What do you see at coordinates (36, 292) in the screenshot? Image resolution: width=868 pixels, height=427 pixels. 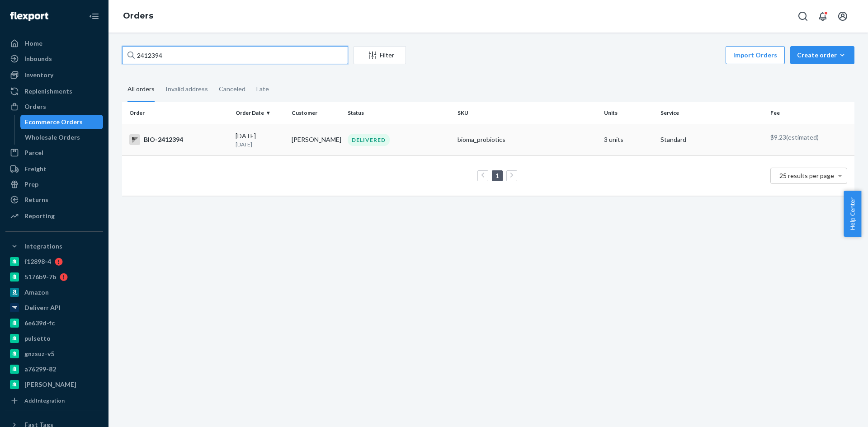 I see `div: Amazon` at bounding box center [36, 292].